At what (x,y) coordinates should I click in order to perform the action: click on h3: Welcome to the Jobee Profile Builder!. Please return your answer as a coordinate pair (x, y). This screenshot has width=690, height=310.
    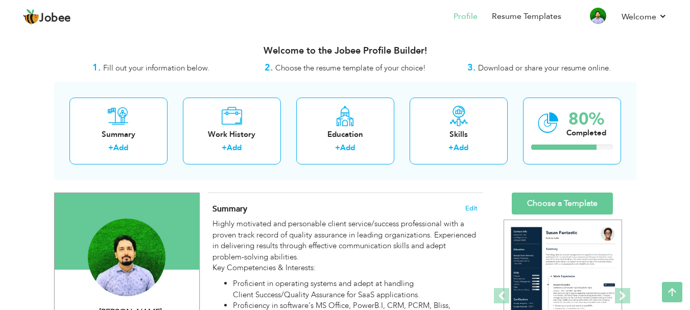
    Looking at the image, I should click on (345, 51).